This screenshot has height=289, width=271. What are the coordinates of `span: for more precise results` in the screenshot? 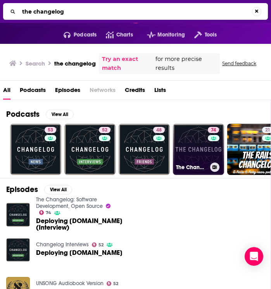 It's located at (186, 64).